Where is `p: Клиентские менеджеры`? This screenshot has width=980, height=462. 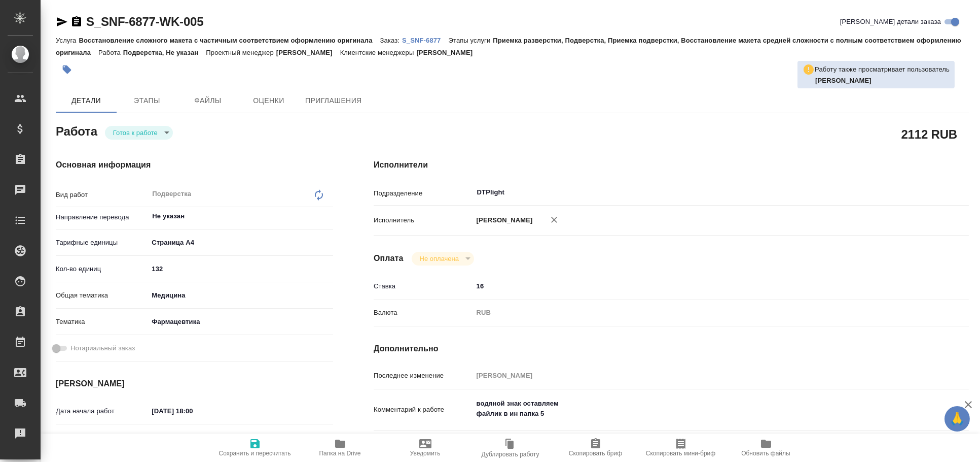 p: Клиентские менеджеры is located at coordinates (378, 52).